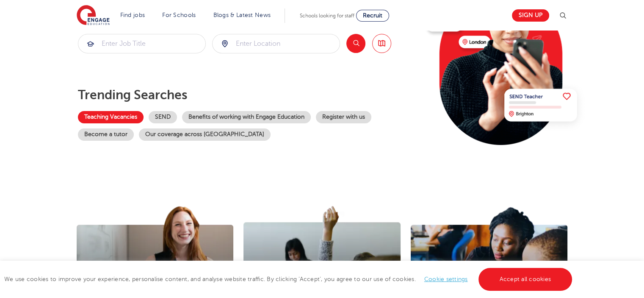  What do you see at coordinates (246, 117) in the screenshot?
I see `a: Benefits of working with Engage Education` at bounding box center [246, 117].